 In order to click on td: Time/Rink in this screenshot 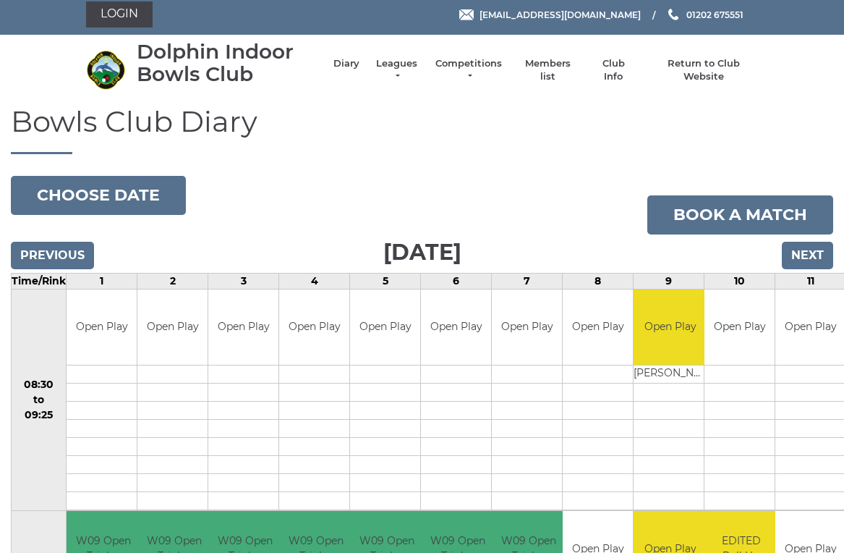, I will do `click(39, 281)`.